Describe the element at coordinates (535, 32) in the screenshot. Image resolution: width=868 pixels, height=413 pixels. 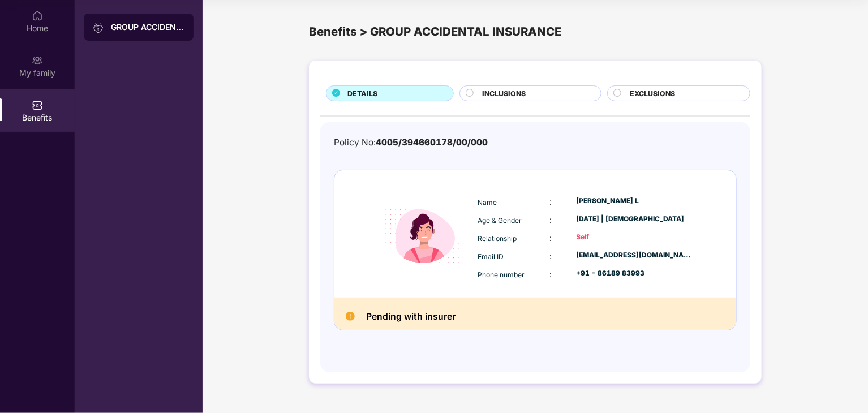
I see `div: Benefits > GROUP ACCIDENTAL INSURANCE` at that location.